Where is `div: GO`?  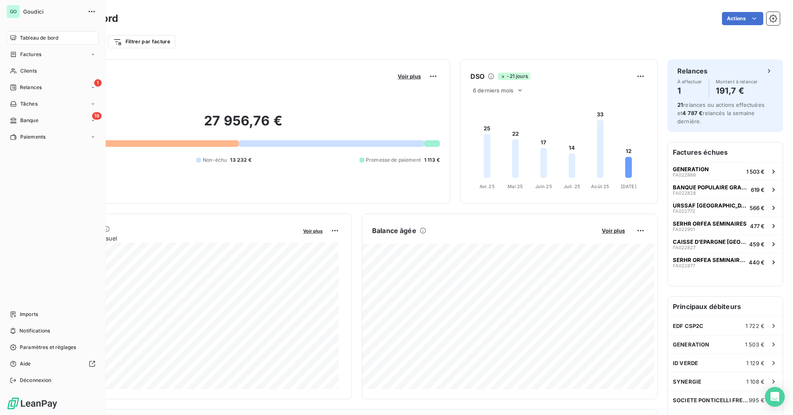 div: GO is located at coordinates (13, 12).